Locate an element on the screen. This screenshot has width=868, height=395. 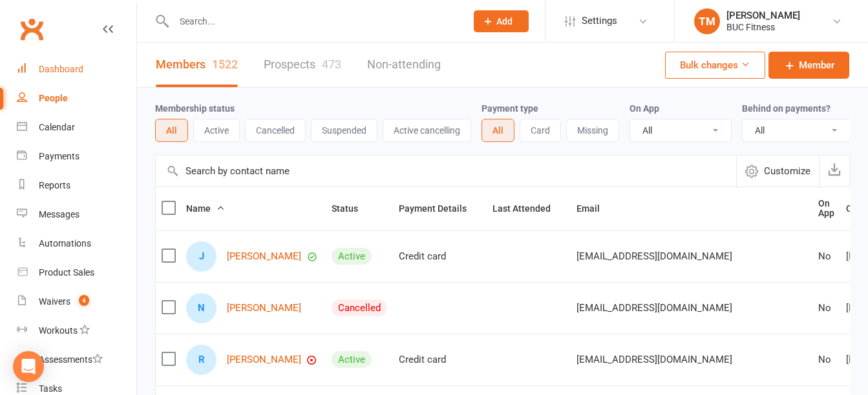
label: Behind on payments? is located at coordinates (785, 108).